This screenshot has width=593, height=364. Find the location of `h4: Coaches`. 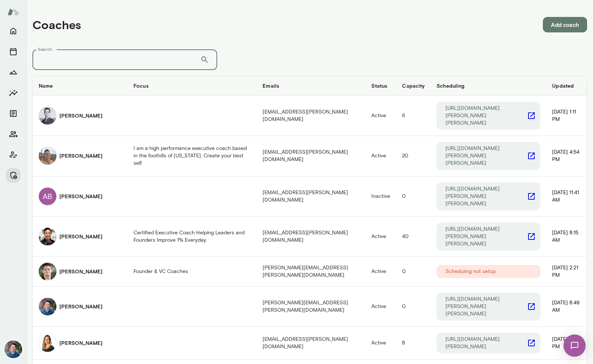

h4: Coaches is located at coordinates (57, 25).